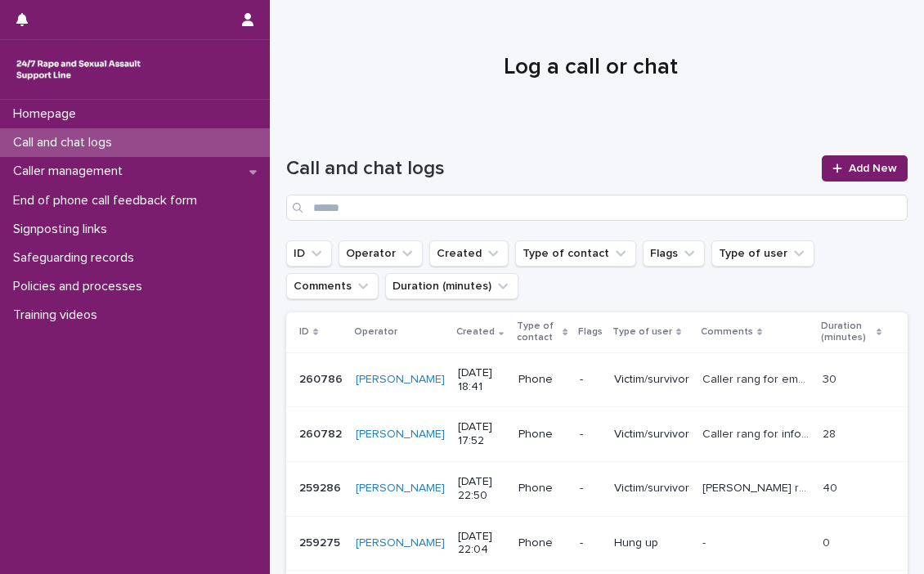 The width and height of the screenshot is (924, 574). I want to click on p: Homepage, so click(47, 114).